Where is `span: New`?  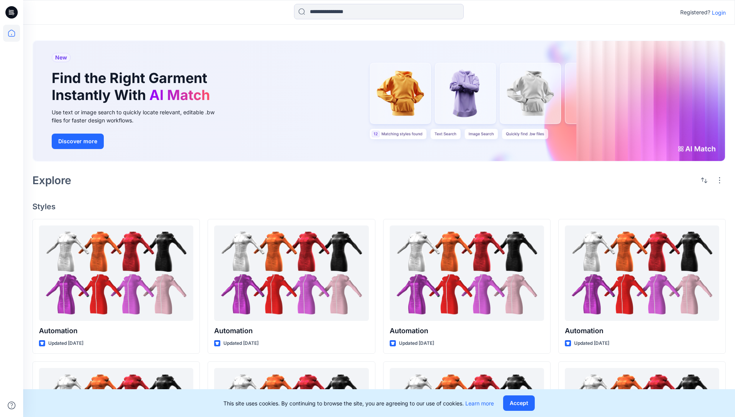
span: New is located at coordinates (61, 57).